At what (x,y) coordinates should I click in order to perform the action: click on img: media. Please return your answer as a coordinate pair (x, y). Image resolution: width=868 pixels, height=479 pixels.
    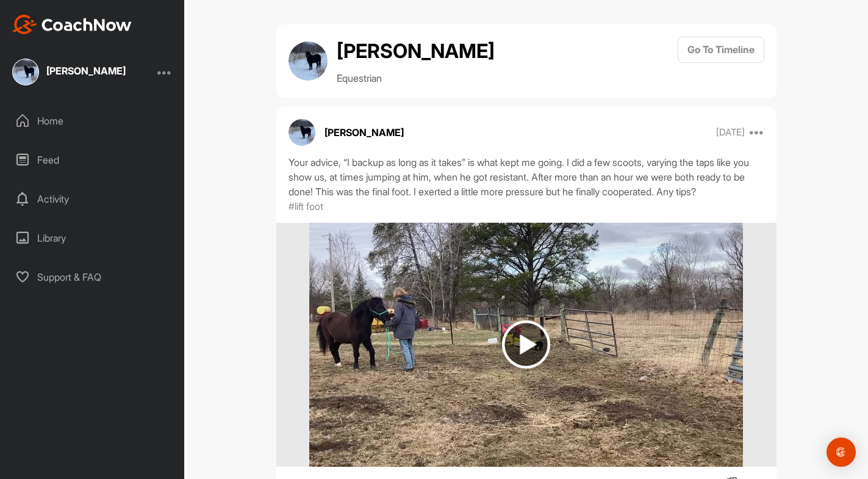
    Looking at the image, I should click on (526, 344).